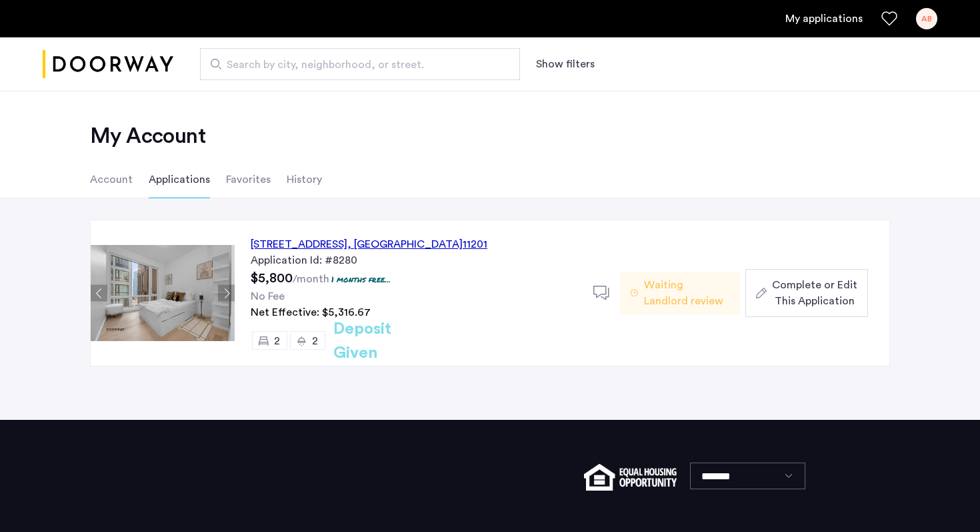 This screenshot has width=980, height=532. Describe the element at coordinates (226, 293) in the screenshot. I see `button: Next apartment` at that location.